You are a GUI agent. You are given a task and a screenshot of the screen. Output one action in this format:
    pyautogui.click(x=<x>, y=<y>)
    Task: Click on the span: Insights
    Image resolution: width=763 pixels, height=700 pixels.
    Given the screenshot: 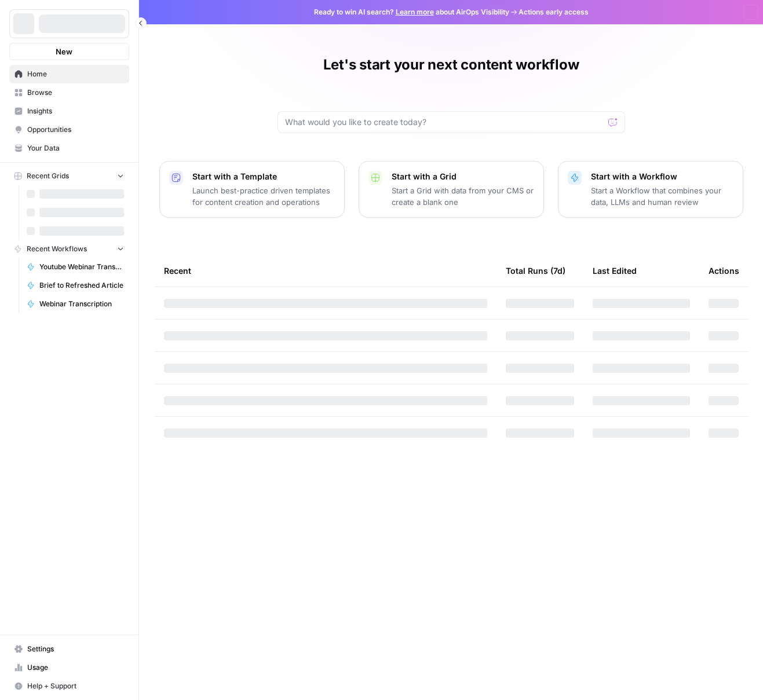 What is the action you would take?
    pyautogui.click(x=75, y=111)
    